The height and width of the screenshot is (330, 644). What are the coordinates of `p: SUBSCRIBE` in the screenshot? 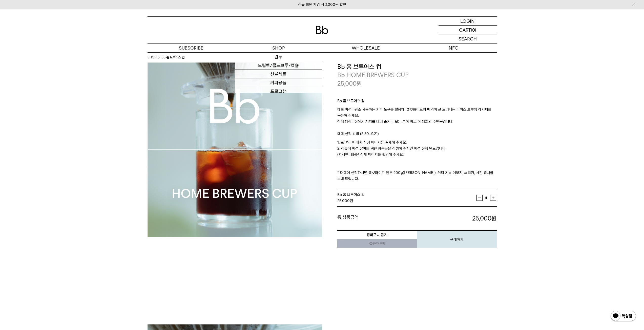 It's located at (191, 48).